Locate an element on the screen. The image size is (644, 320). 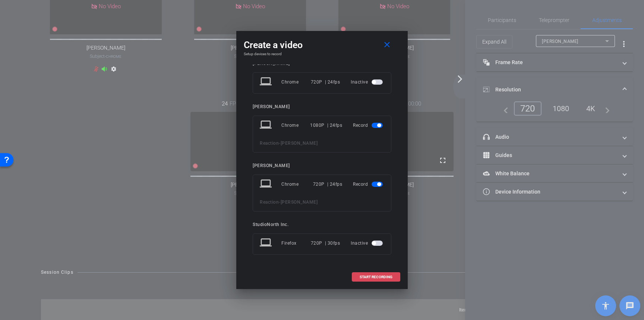
h4: Setup devices to record is located at coordinates (322, 54).